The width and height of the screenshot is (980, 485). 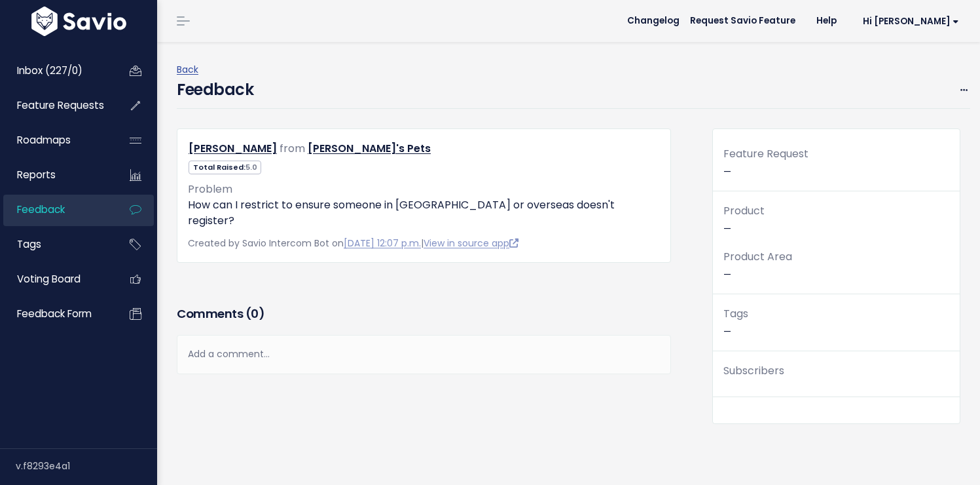 What do you see at coordinates (210, 189) in the screenshot?
I see `span: Problem` at bounding box center [210, 189].